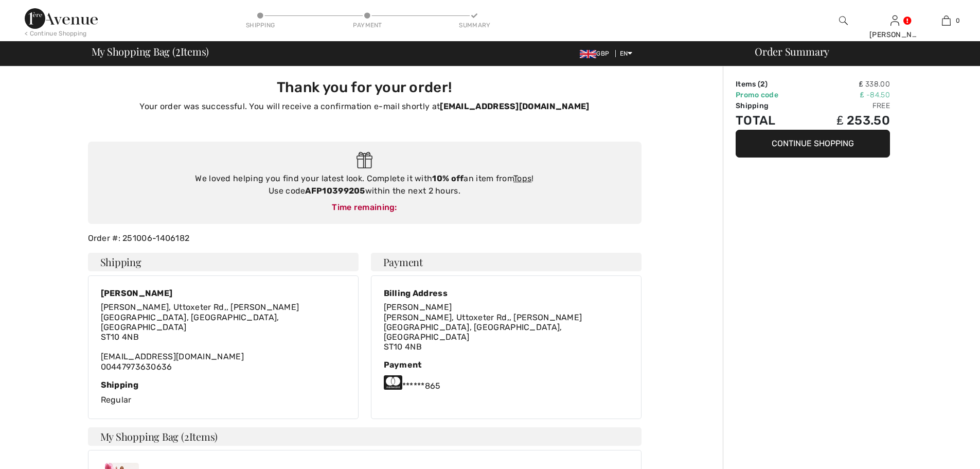  I want to click on a: Tops, so click(522, 178).